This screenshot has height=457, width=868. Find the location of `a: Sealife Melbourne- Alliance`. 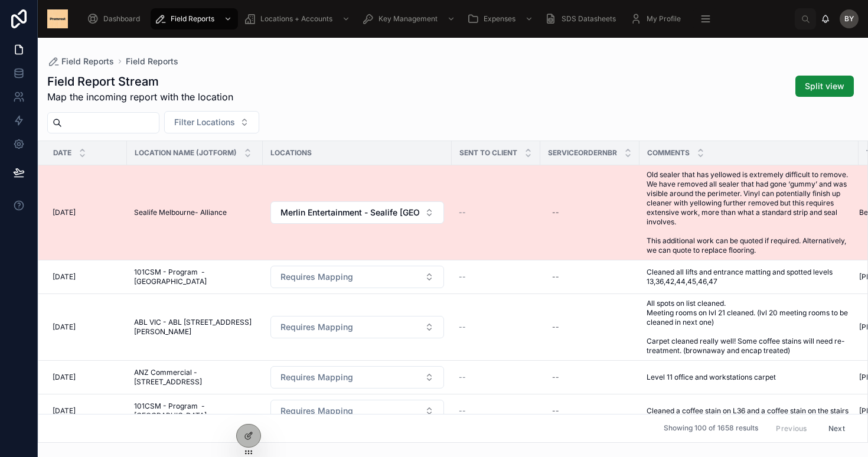

a: Sealife Melbourne- Alliance is located at coordinates (195, 213).